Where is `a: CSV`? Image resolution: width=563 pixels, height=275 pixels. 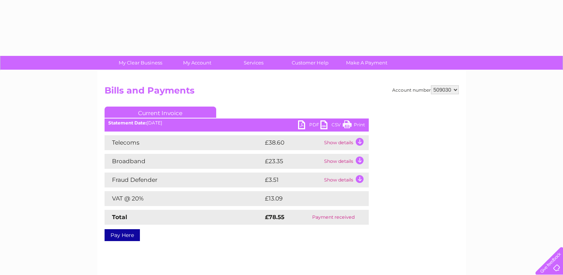 a: CSV is located at coordinates (332, 125).